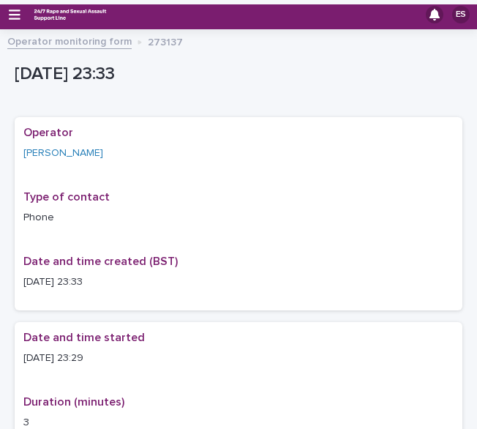  What do you see at coordinates (84, 337) in the screenshot?
I see `span: Date and time started` at bounding box center [84, 337].